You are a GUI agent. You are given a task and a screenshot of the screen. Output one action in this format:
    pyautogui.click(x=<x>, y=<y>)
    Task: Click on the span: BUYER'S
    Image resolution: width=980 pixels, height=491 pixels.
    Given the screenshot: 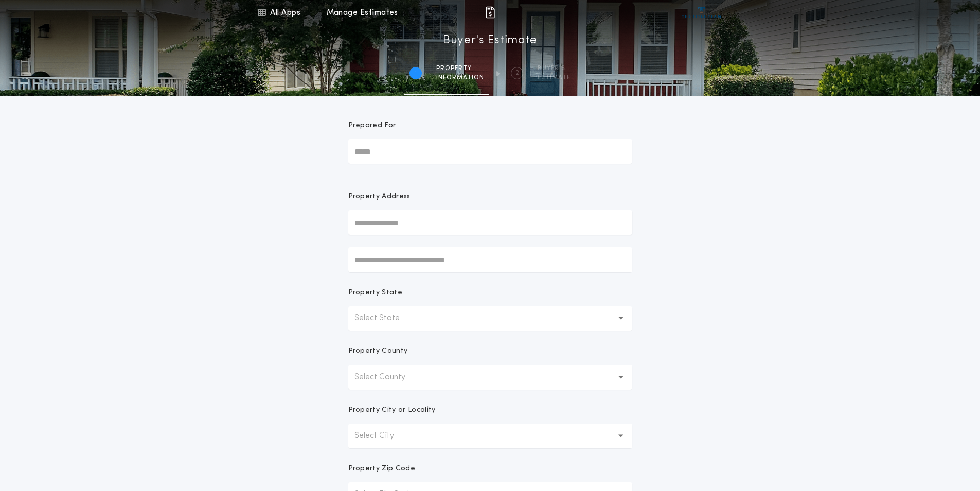 What is the action you would take?
    pyautogui.click(x=554, y=69)
    